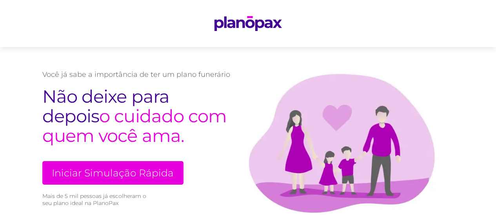  I want to click on small: Mais de 5 mil pessoas já escolheram o seu plano ideal na PlanoPax, so click(96, 200).